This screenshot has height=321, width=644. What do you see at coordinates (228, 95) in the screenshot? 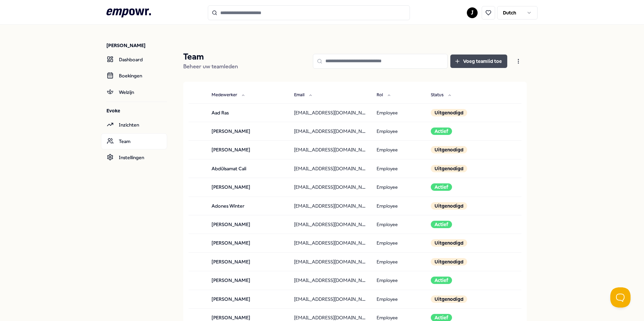
I see `button: Medewerker` at bounding box center [228, 95].